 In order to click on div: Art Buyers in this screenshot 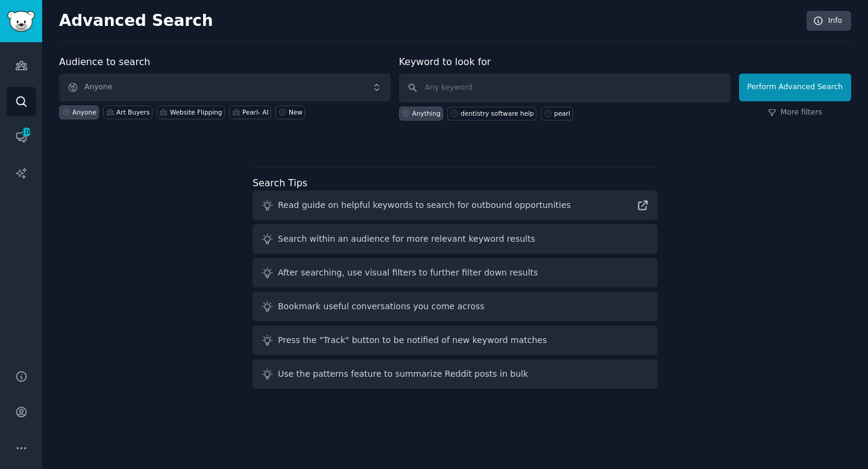, I will do `click(132, 112)`.